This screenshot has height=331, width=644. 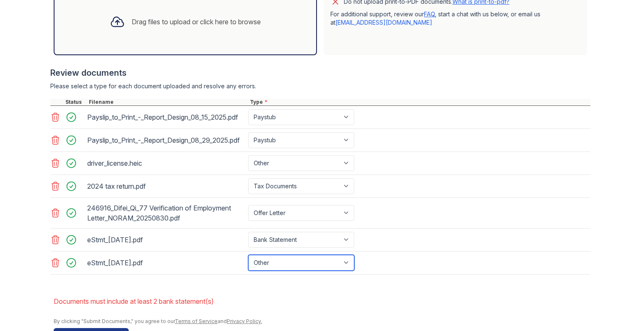 What do you see at coordinates (166, 163) in the screenshot?
I see `div: driver_license.heic` at bounding box center [166, 163].